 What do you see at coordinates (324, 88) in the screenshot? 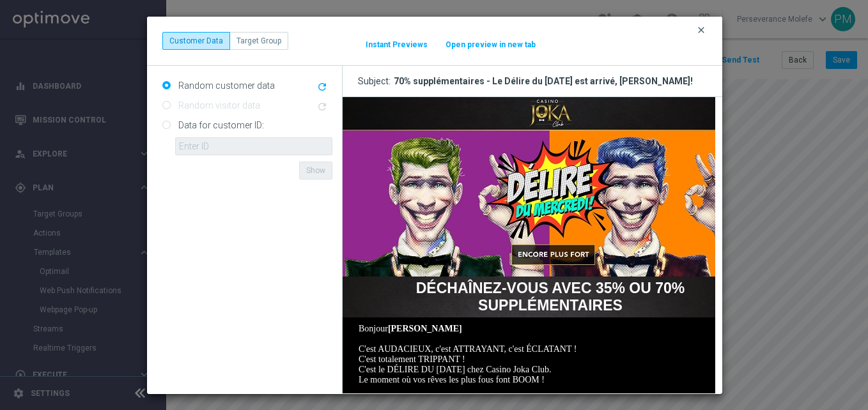
I see `button: refresh` at bounding box center [324, 88].